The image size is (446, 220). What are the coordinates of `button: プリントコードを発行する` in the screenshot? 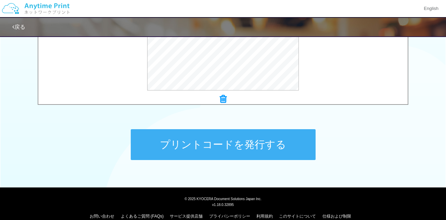 It's located at (223, 144).